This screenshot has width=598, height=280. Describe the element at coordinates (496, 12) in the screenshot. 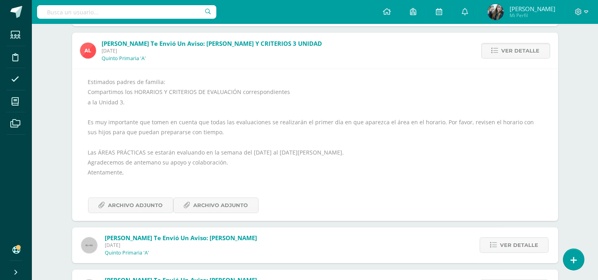

I see `img: ab28650470f0b57cd31dd7e6cf45ec32.png` at that location.